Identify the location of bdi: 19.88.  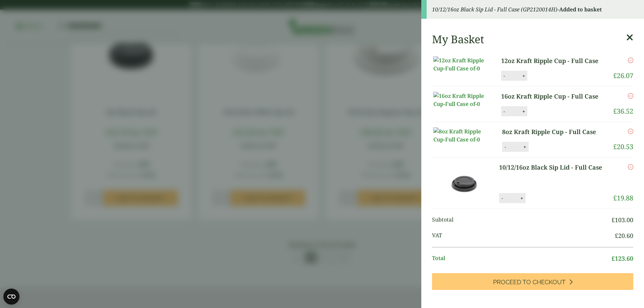
(623, 198).